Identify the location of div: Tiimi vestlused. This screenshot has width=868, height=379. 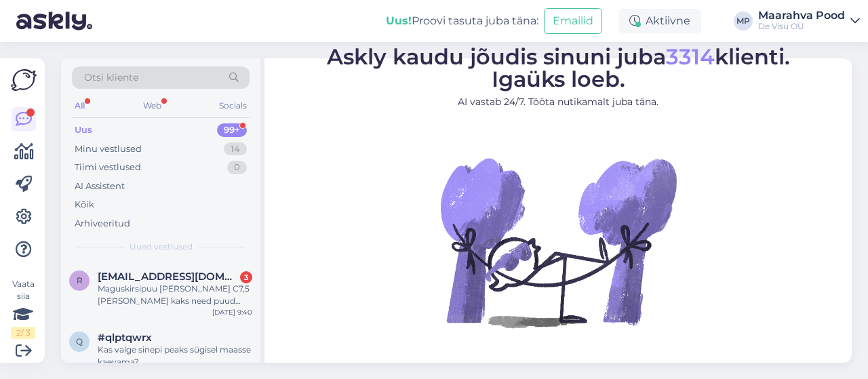
(108, 168).